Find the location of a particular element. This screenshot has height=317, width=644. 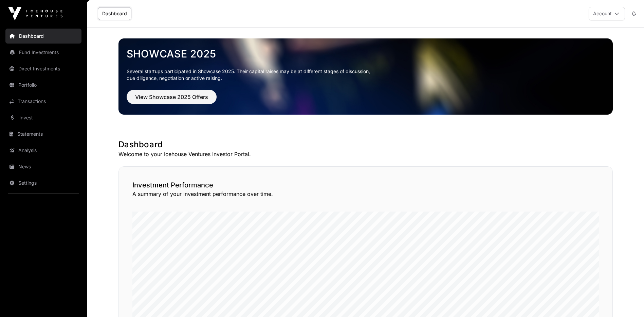

span: View Showcase 2025 Offers is located at coordinates (171, 97).